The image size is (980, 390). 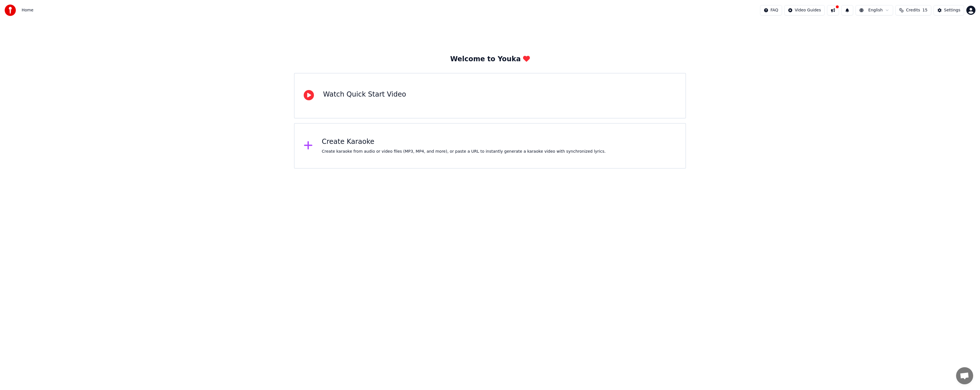 I want to click on div: Open chat, so click(x=964, y=376).